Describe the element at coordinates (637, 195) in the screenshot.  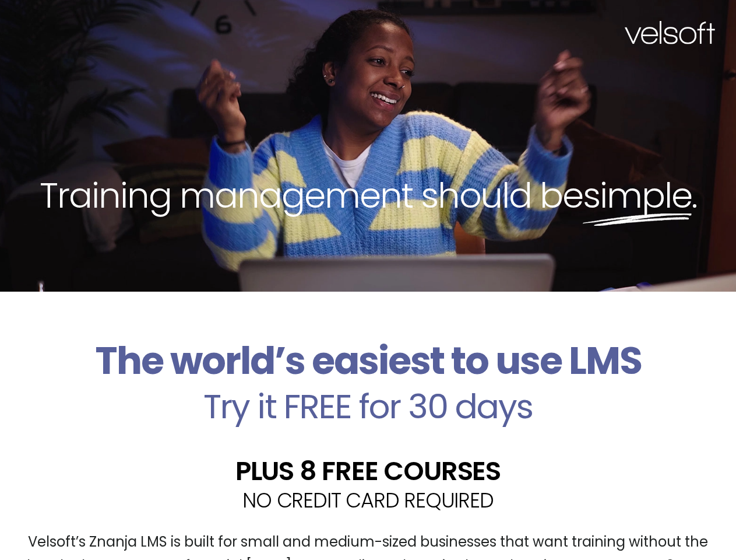
I see `span: simple` at that location.